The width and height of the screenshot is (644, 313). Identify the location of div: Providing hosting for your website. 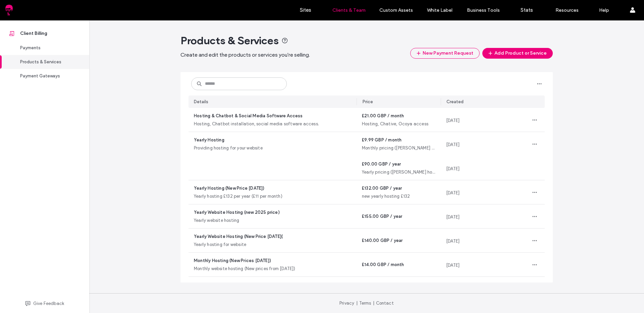
(272, 148).